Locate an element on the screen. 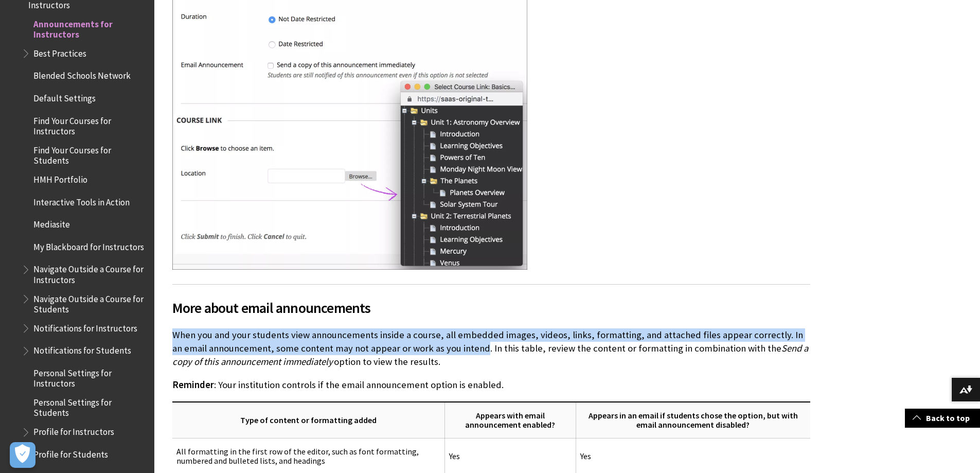 The width and height of the screenshot is (980, 473). span: Navigate Outside a Course for Instructors is located at coordinates (90, 272).